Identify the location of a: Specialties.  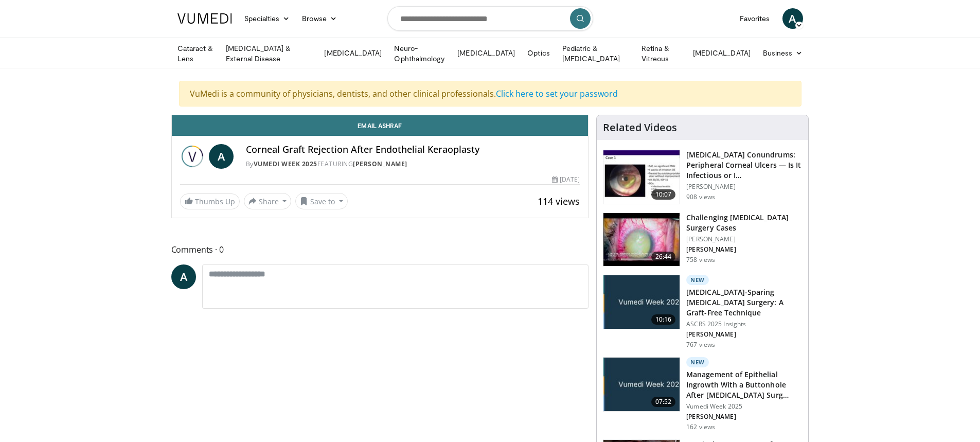
(267, 19).